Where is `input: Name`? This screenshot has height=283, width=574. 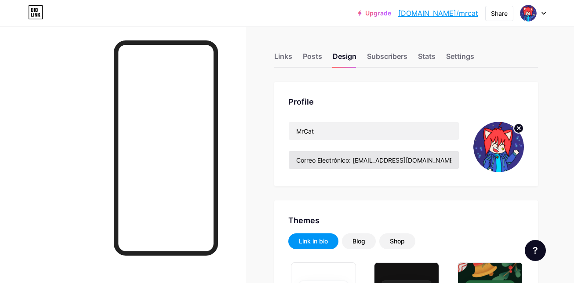 input: Name is located at coordinates (373, 131).